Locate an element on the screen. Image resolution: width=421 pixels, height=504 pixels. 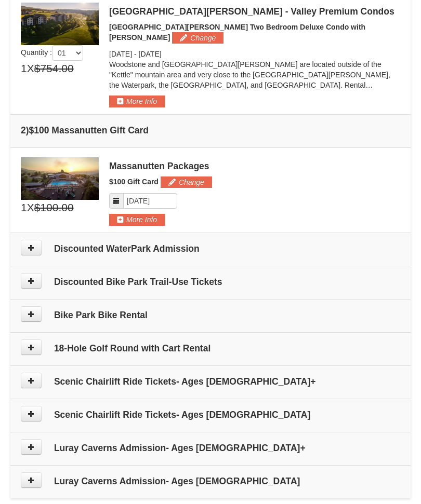
span: Quantity : is located at coordinates (52, 53).